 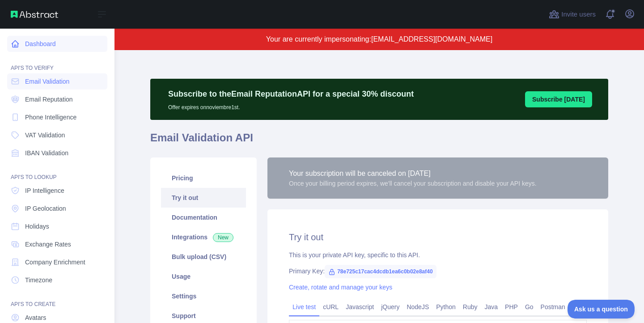 What do you see at coordinates (57, 280) in the screenshot?
I see `a: Timezone` at bounding box center [57, 280].